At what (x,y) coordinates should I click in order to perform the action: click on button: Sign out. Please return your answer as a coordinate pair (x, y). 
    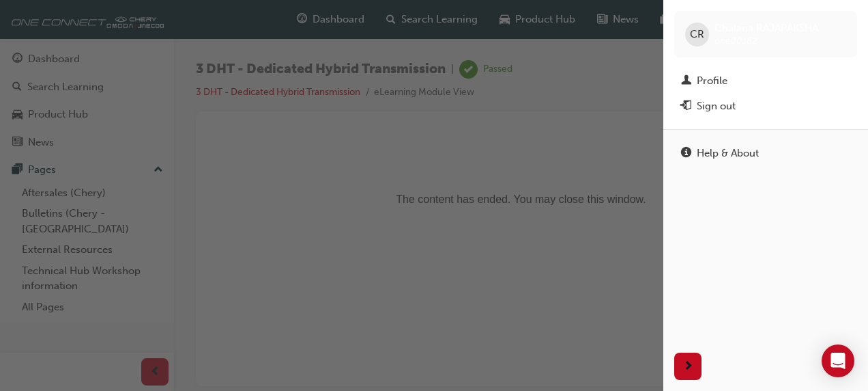
    Looking at the image, I should click on (766, 106).